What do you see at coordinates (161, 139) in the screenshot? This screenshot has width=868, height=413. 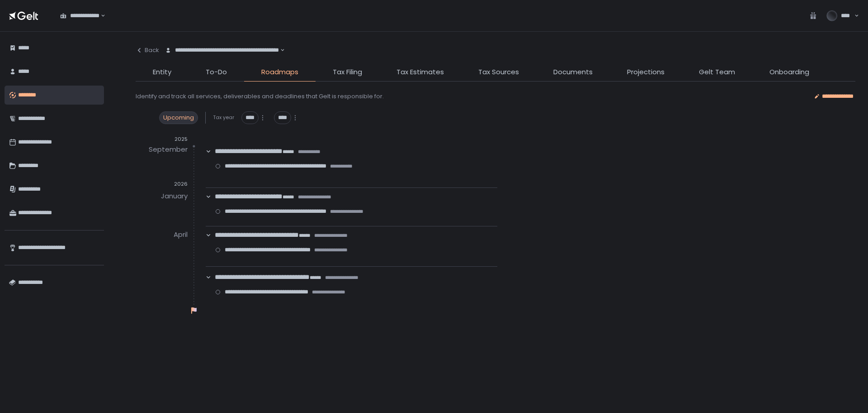 I see `div: 2025` at bounding box center [161, 139].